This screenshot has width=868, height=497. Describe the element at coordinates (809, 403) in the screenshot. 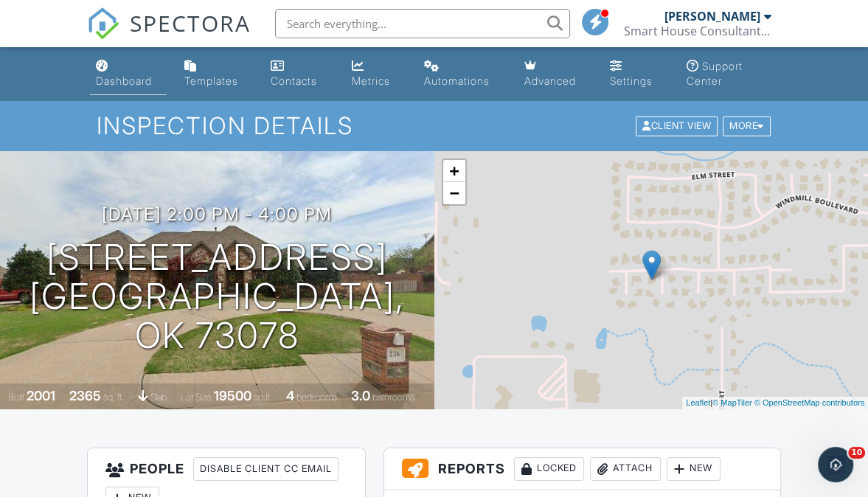

I see `a: © OpenStreetMap contributors` at that location.